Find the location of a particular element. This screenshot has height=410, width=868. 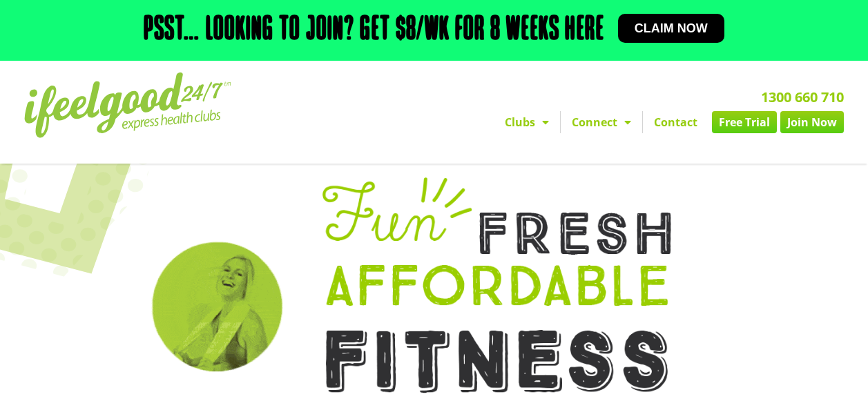

nav: Menu is located at coordinates (580, 122).